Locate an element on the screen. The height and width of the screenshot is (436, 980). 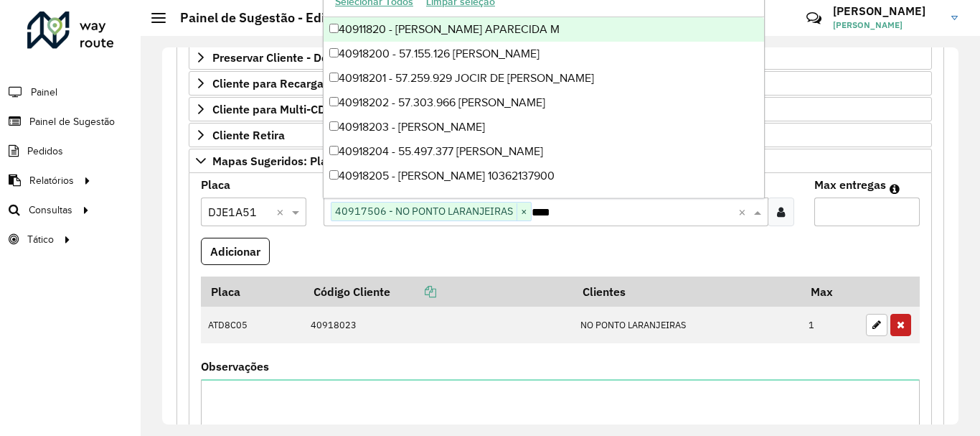
a: Cliente para Multi-CDD/Internalização is located at coordinates (560, 109).